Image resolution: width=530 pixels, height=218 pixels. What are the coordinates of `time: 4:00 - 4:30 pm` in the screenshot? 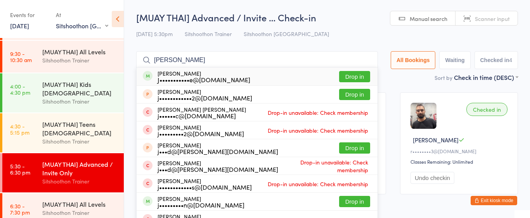 It's located at (20, 89).